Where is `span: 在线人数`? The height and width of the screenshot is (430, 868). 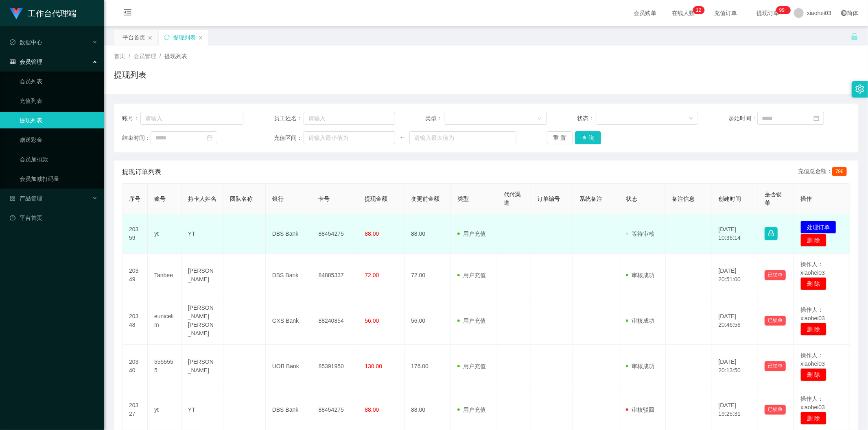
span: 在线人数 is located at coordinates (683, 13).